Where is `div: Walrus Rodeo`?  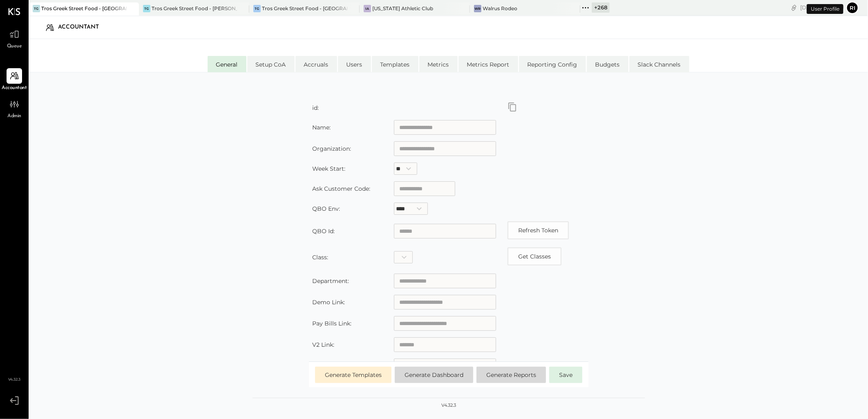
div: Walrus Rodeo is located at coordinates (500, 8).